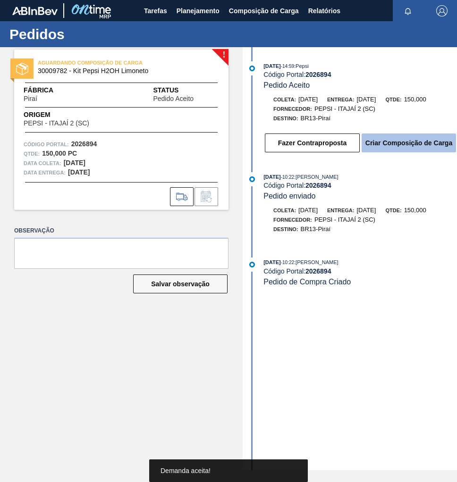  I want to click on span: Qtde :, so click(32, 154).